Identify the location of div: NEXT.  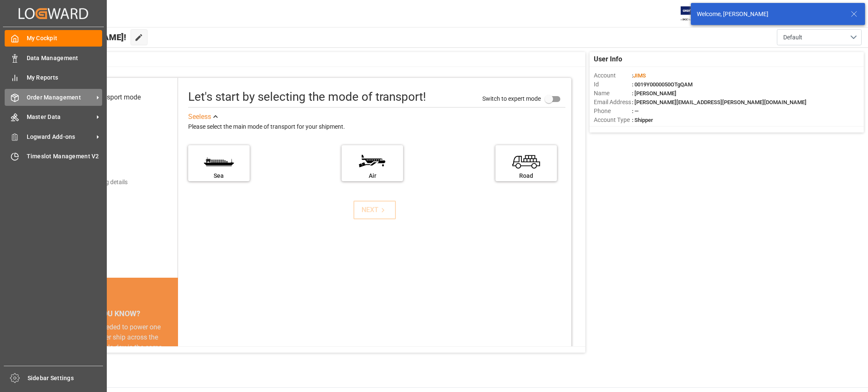
(374, 210).